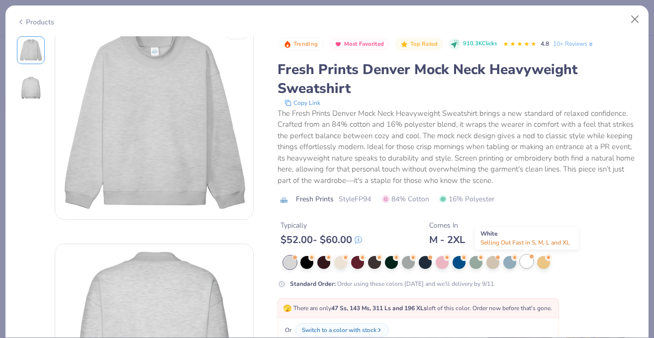 Image resolution: width=654 pixels, height=338 pixels. I want to click on div: White, so click(527, 238).